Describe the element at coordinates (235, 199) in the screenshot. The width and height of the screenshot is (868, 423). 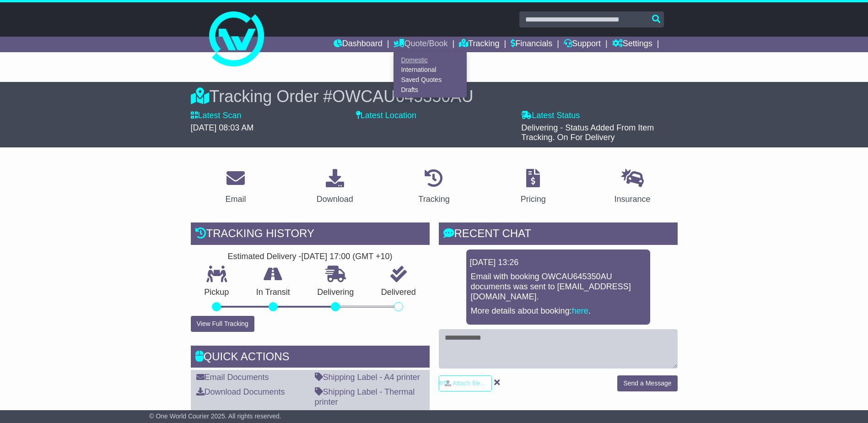
I see `div: Email` at that location.